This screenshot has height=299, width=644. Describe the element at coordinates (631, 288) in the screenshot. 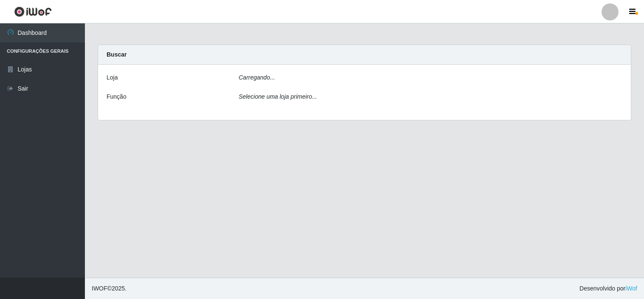

I see `a: iWof` at that location.